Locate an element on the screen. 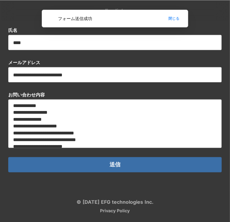 This screenshot has height=222, width=230. button: 送信 is located at coordinates (115, 165).